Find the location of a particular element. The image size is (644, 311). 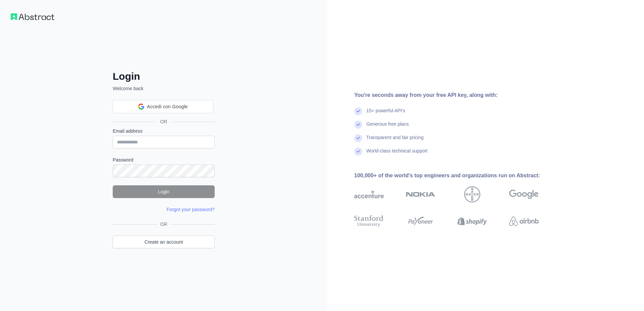

div: 100,000+ of the world's top engineers and organizations run on Abstract: is located at coordinates (457, 175).